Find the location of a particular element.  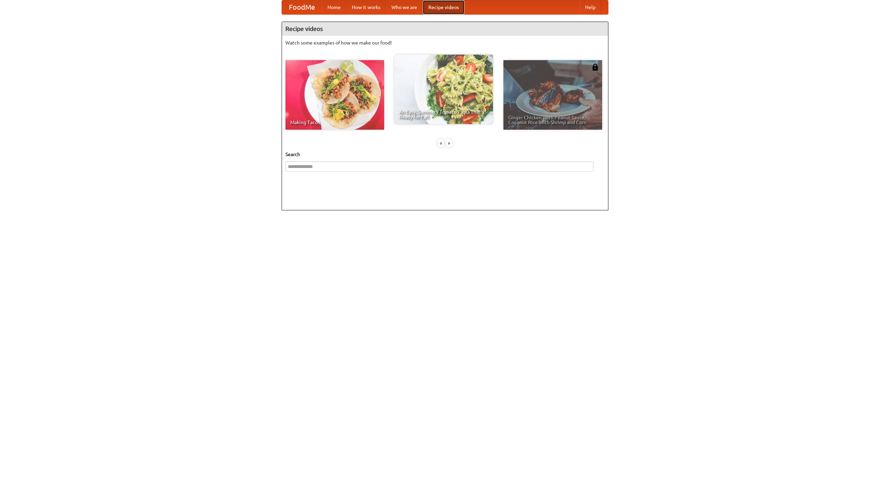

a: Recipe videos is located at coordinates (443, 7).